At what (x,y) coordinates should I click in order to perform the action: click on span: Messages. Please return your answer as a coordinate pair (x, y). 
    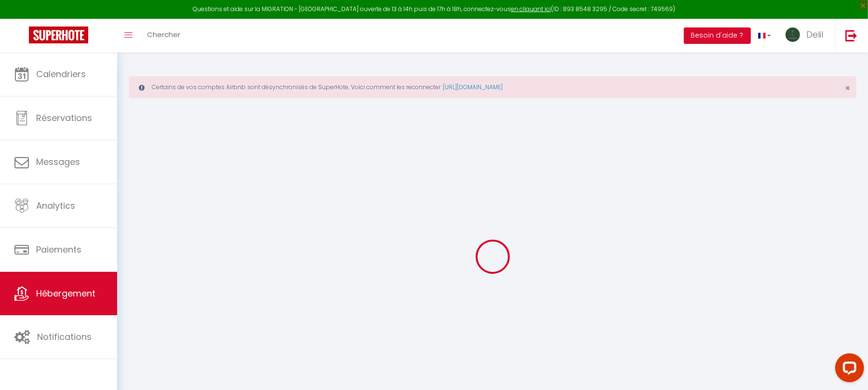
    Looking at the image, I should click on (58, 162).